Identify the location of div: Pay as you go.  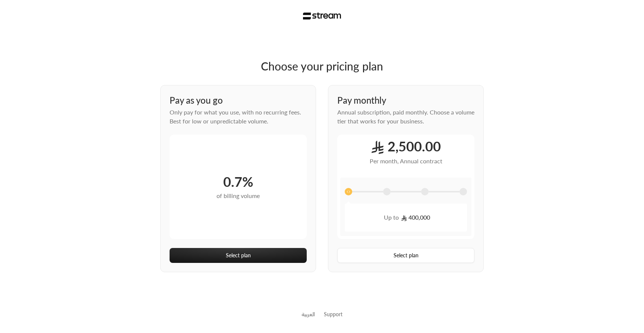
(238, 101).